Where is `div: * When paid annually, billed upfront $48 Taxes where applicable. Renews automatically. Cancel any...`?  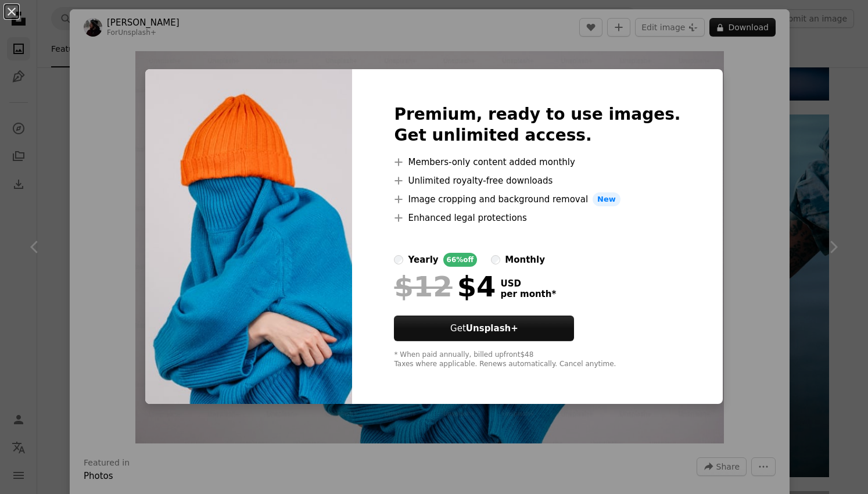 div: * When paid annually, billed upfront $48 Taxes where applicable. Renews automatically. Cancel any... is located at coordinates (537, 360).